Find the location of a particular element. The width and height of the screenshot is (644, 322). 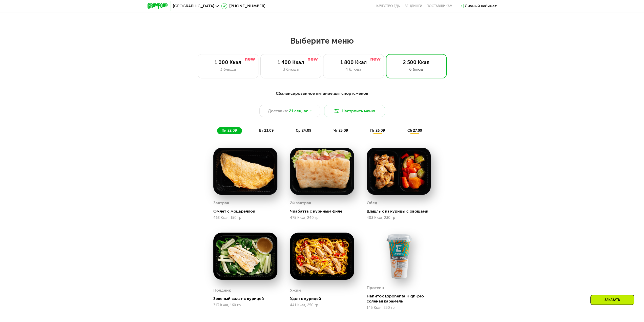

div: 1 000 Ккал is located at coordinates (228, 62).